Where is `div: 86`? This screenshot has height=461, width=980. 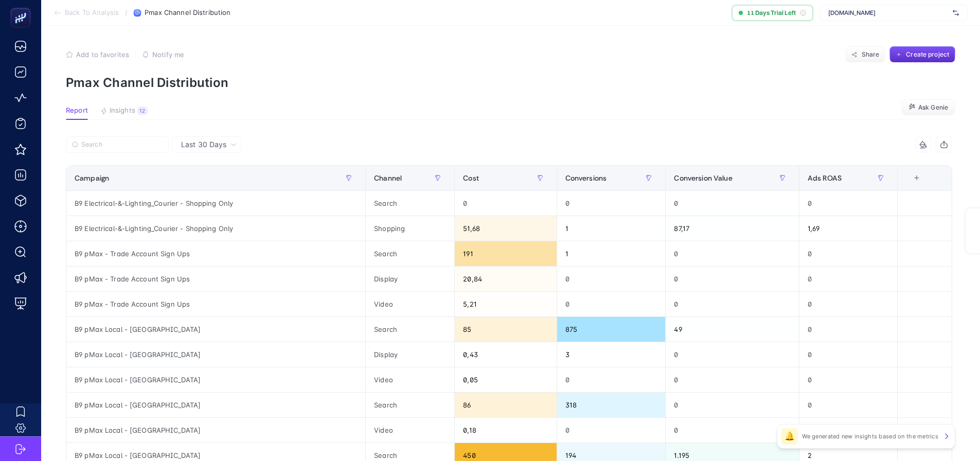
div: 86 is located at coordinates (505, 405).